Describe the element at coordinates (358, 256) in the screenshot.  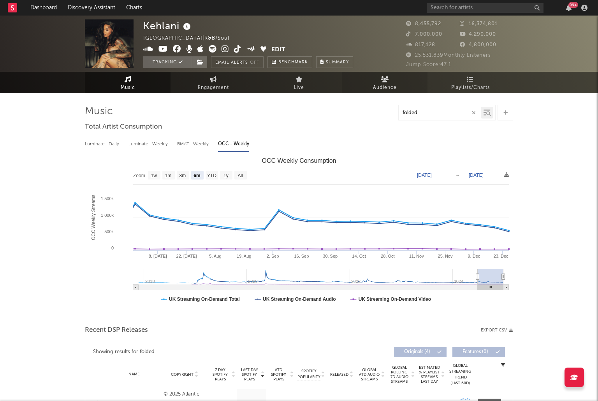
I see `text: 14. Oct` at that location.